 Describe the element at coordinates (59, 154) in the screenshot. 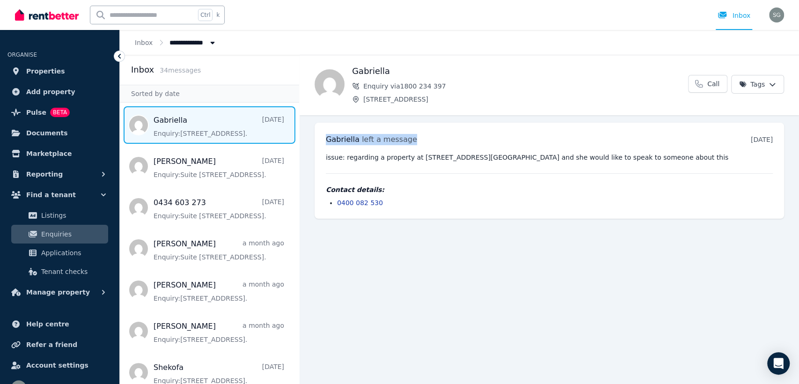

I see `a: Marketplace` at that location.